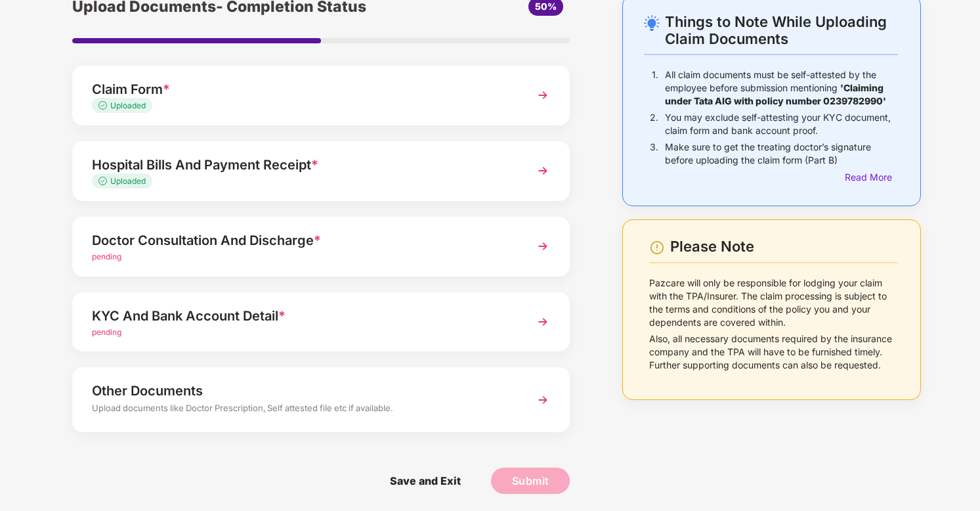  What do you see at coordinates (302, 391) in the screenshot?
I see `div: Other Documents` at bounding box center [302, 391].